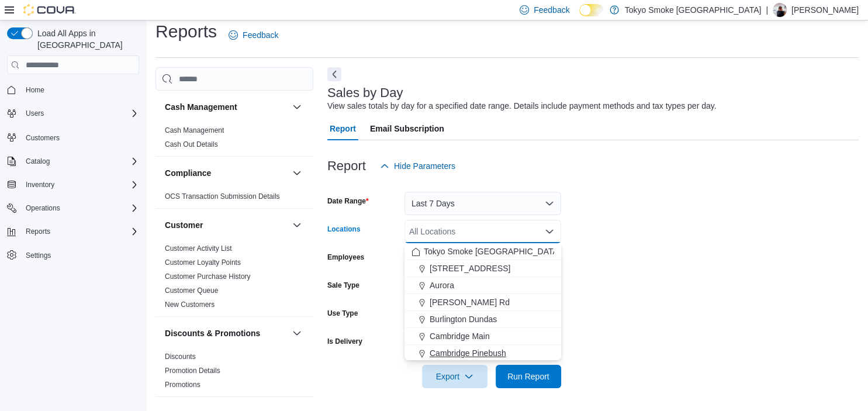 The image size is (868, 411). Describe the element at coordinates (189, 305) in the screenshot. I see `span: New Customers` at that location.